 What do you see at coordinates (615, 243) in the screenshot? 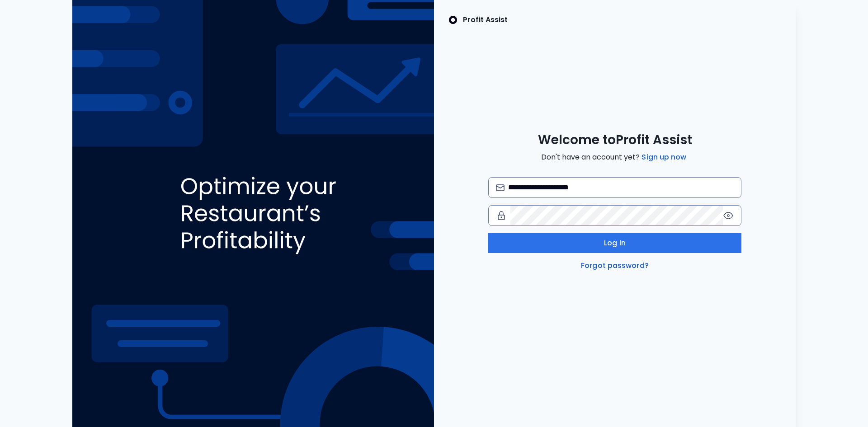
I see `button: Log in` at bounding box center [615, 243].